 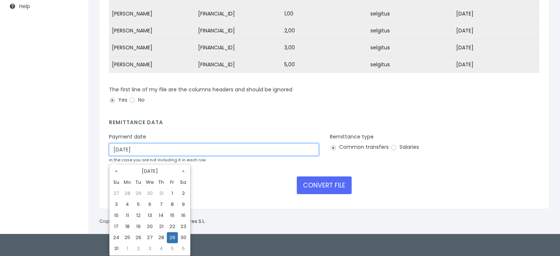 I want to click on label: Common transfers, so click(x=359, y=147).